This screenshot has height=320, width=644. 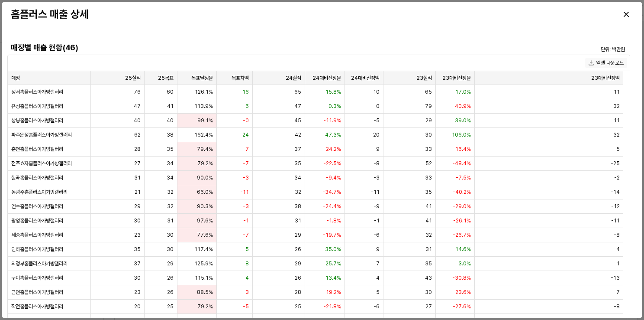 I want to click on span: 전주효자홈플러스아가방갤러리, so click(x=42, y=163).